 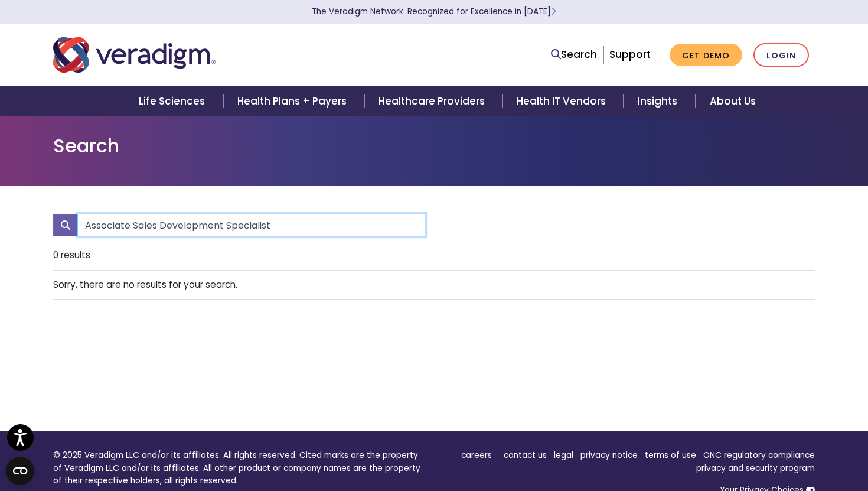 I want to click on a: Login, so click(x=781, y=55).